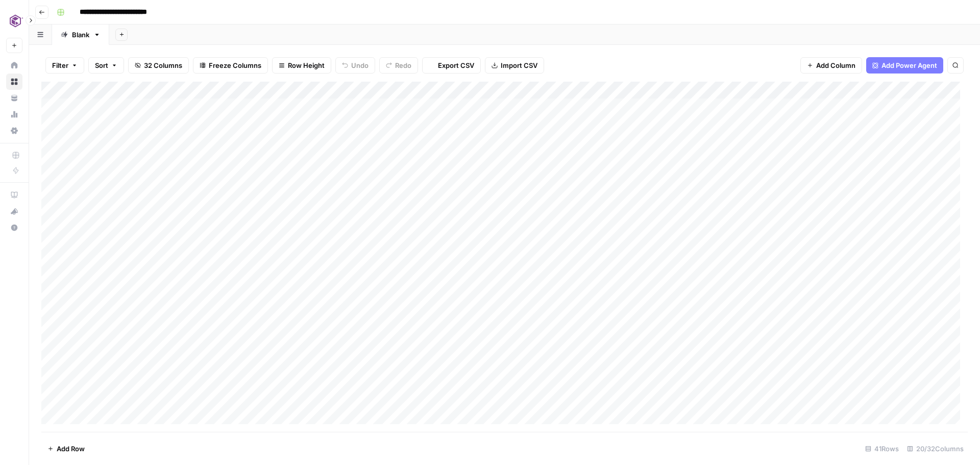 The image size is (980, 465). I want to click on button: 32 Columns, so click(158, 65).